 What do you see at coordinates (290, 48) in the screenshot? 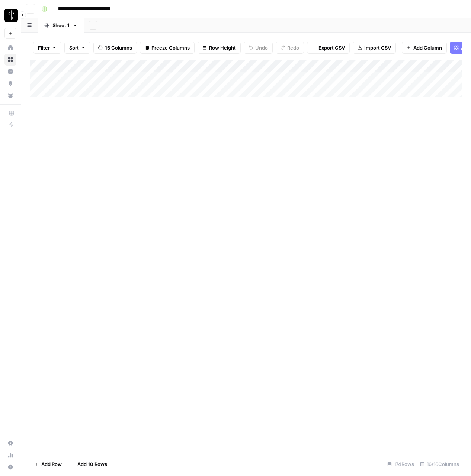
I see `button: Redo` at bounding box center [290, 48].